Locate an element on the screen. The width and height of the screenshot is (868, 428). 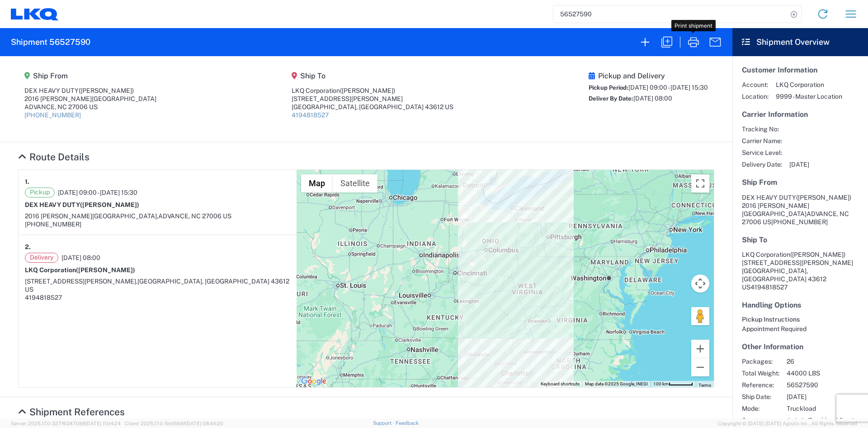
span: Pickup Period: is located at coordinates (609, 87).